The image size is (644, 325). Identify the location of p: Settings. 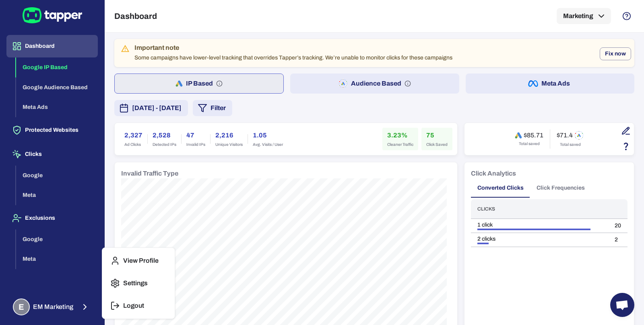
(135, 283).